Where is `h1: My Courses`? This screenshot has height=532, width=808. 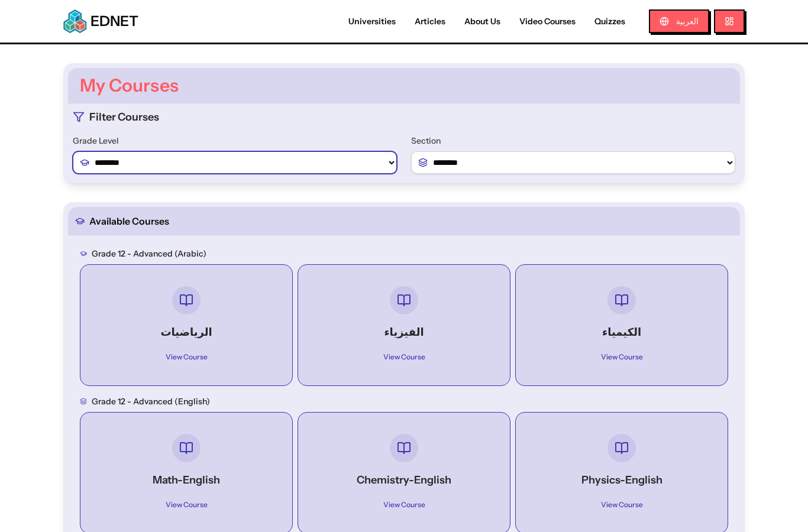
h1: My Courses is located at coordinates (404, 86).